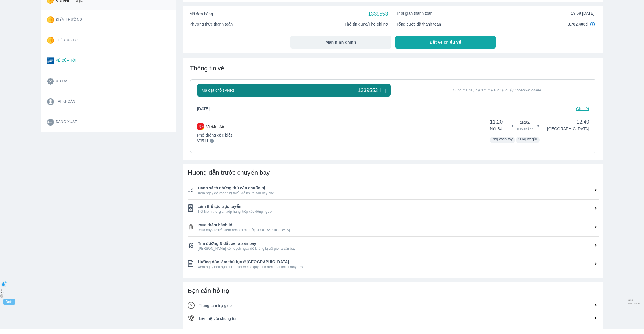 This screenshot has height=334, width=644. What do you see at coordinates (398, 267) in the screenshot?
I see `span: Xem ngay nếu bạn chưa biết rõ các quy định mới nhất khi đi máy bay` at bounding box center [398, 267].